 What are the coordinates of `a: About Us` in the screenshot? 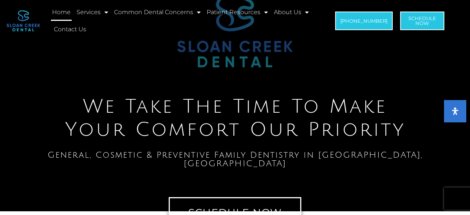 It's located at (291, 12).